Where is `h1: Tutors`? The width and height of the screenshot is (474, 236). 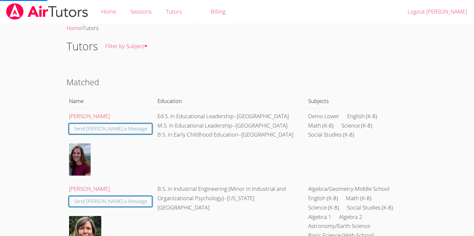
h1: Tutors is located at coordinates (82, 46).